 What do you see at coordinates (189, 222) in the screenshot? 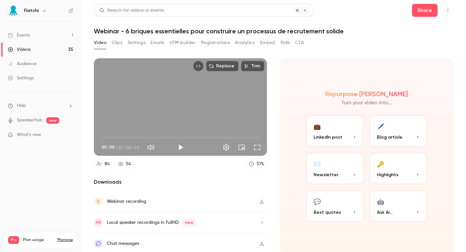
I see `span: New` at bounding box center [189, 222].